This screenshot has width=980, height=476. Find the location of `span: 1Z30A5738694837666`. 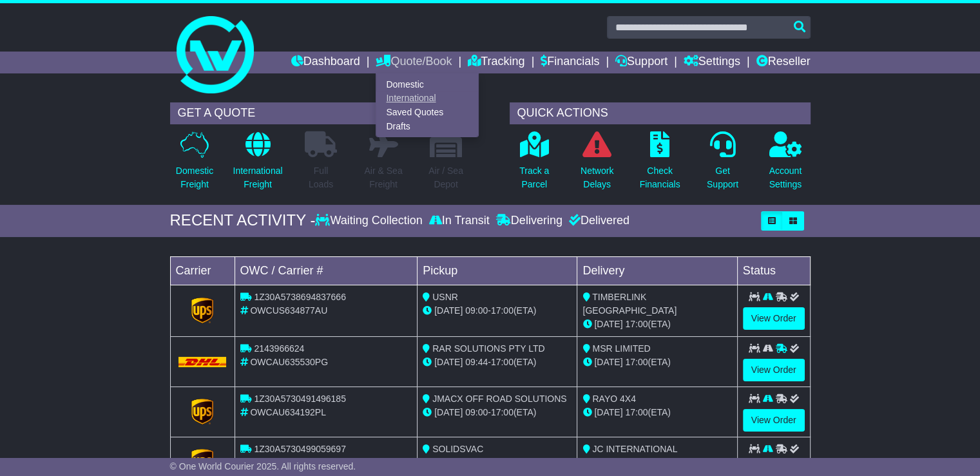

span: 1Z30A5738694837666 is located at coordinates (300, 297).